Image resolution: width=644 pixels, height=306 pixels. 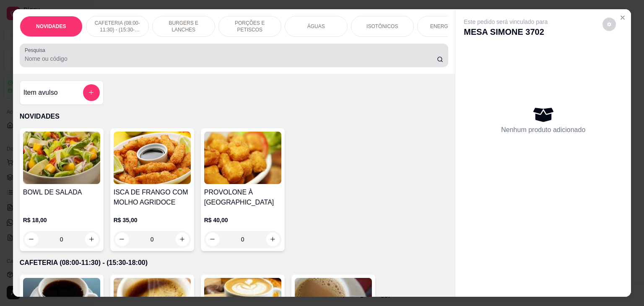 What do you see at coordinates (62, 192) in the screenshot?
I see `h4: BOWL DE SALADA` at bounding box center [62, 192].